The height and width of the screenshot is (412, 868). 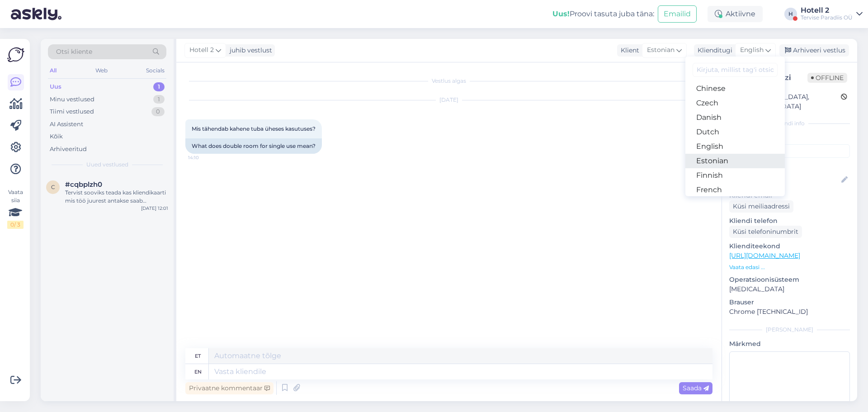 I want to click on div: Tervist sooviks teada kas kliendikaarti mis töö juurest antakse saab kasutada piljardi või bowlin..., so click(x=116, y=197).